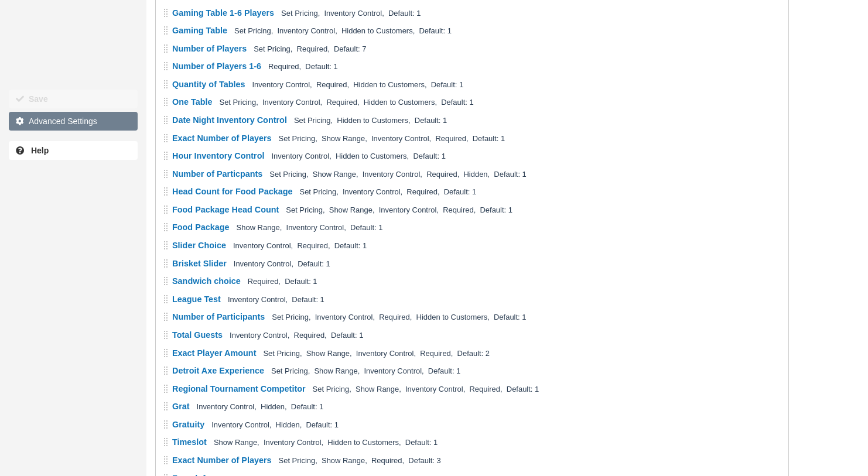 The image size is (868, 476). What do you see at coordinates (209, 49) in the screenshot?
I see `a: Number of Players` at bounding box center [209, 49].